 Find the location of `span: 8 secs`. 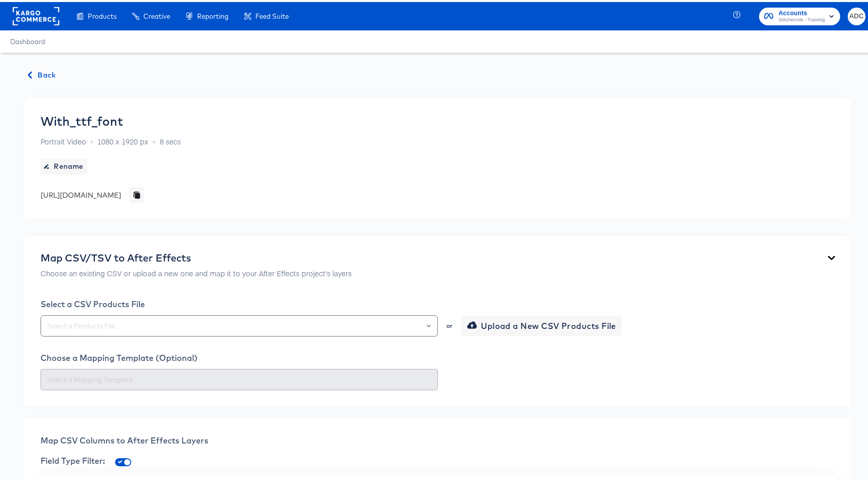

span: 8 secs is located at coordinates (170, 139).